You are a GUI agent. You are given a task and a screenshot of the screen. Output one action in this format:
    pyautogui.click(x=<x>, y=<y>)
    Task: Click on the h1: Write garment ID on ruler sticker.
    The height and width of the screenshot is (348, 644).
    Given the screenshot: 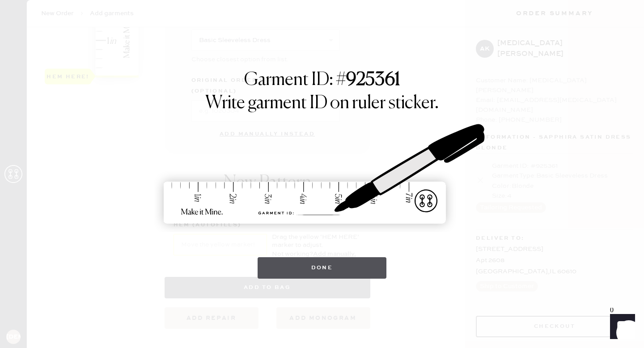 What is the action you would take?
    pyautogui.click(x=322, y=103)
    